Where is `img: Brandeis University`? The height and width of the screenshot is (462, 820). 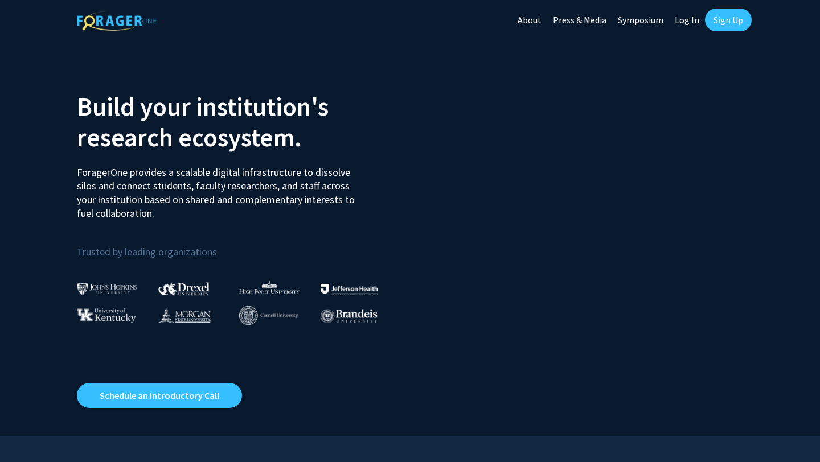
img: Brandeis University is located at coordinates (349, 316).